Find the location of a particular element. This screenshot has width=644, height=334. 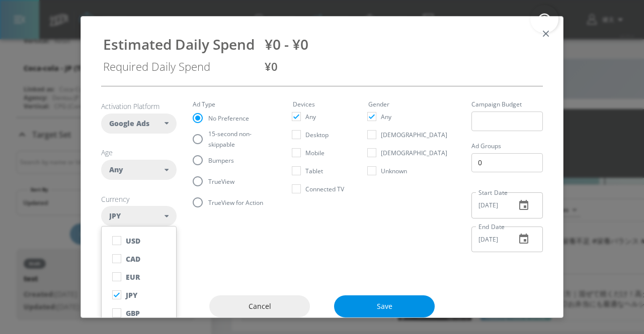

button: Open Resource Center is located at coordinates (544, 19).